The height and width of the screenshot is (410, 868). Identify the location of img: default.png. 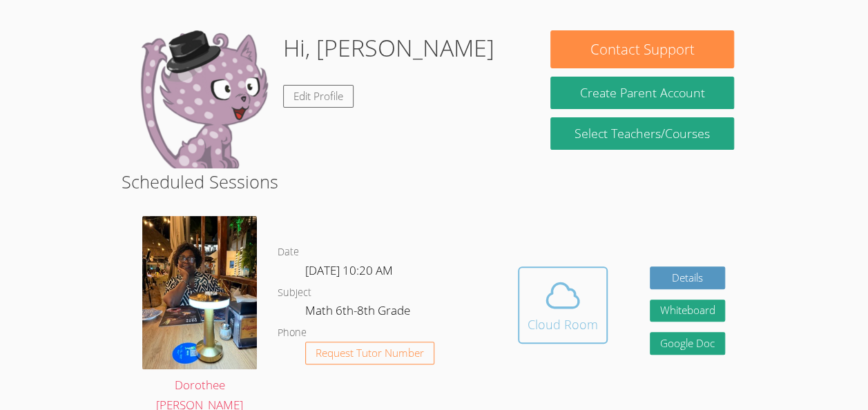
(203, 100).